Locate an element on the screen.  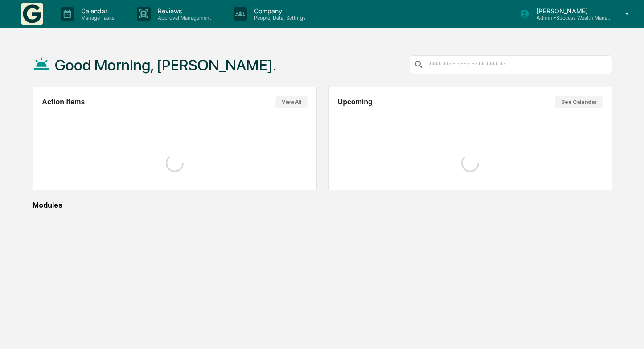
button: View All is located at coordinates (291, 102).